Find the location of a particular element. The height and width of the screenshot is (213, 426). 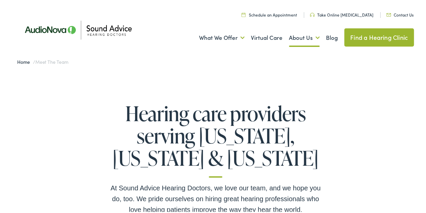

img: Calendar icon in a unique green color, symbolizing scheduling or date-related features. is located at coordinates (244, 13).